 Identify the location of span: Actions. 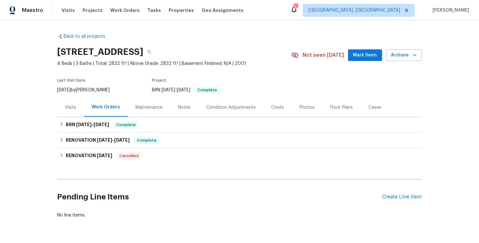
(404, 55).